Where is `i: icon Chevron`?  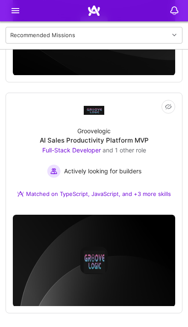
i: icon Chevron is located at coordinates (174, 35).